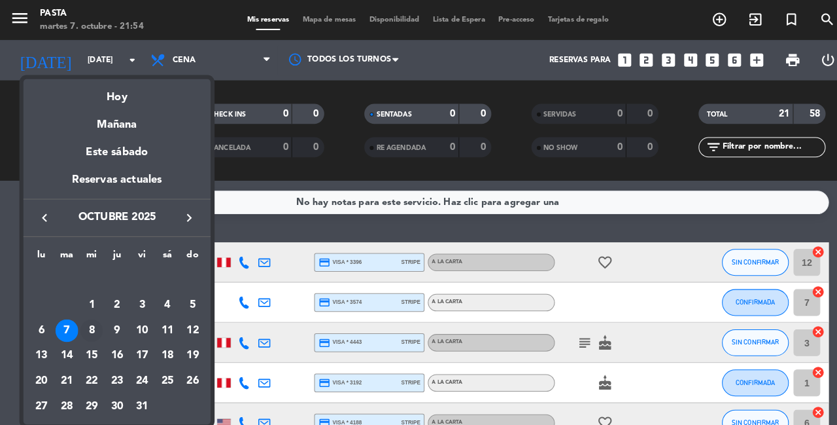 This screenshot has height=425, width=837. What do you see at coordinates (65, 323) in the screenshot?
I see `div: 7` at bounding box center [65, 323].